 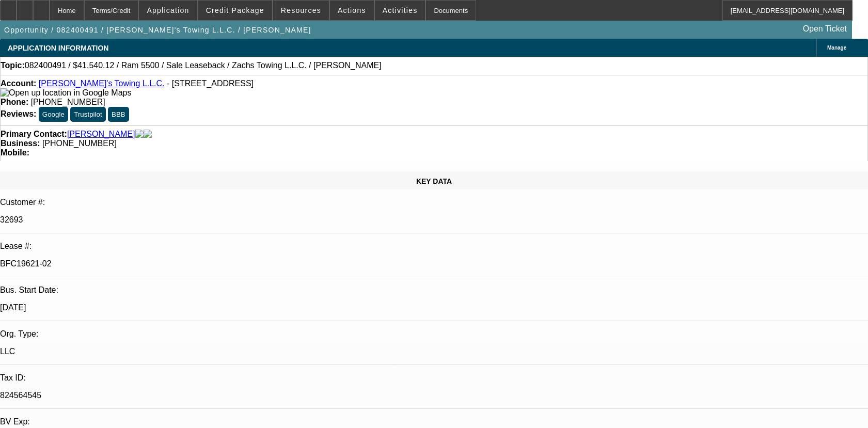 What do you see at coordinates (20, 143) in the screenshot?
I see `strong: Business:` at bounding box center [20, 143].